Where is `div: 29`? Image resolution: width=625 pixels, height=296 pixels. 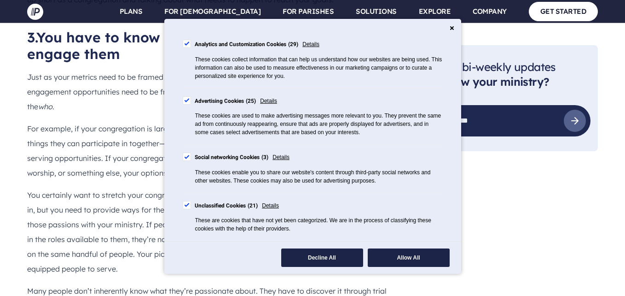
div: 29 is located at coordinates (293, 45).